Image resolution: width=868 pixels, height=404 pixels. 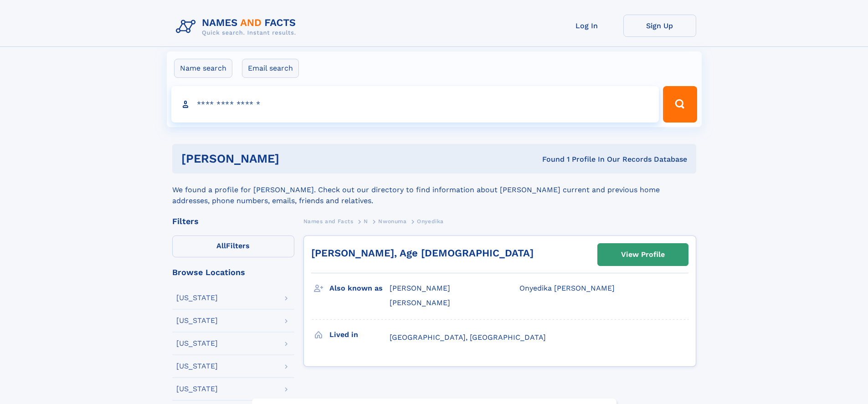 What do you see at coordinates (234, 273) in the screenshot?
I see `div: Browse Locations` at bounding box center [234, 273].